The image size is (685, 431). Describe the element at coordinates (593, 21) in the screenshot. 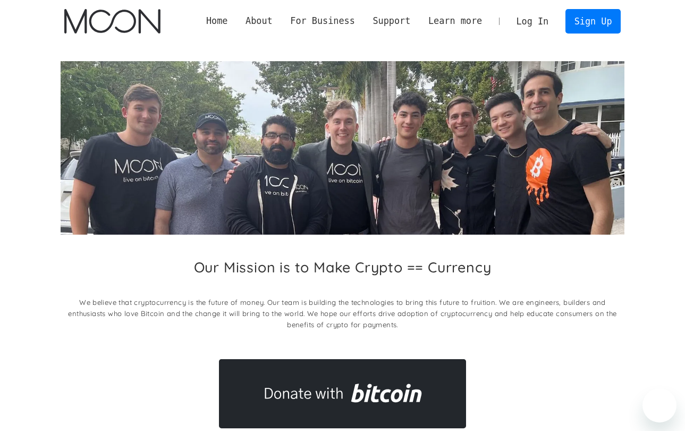

I see `a: Sign Up` at that location.